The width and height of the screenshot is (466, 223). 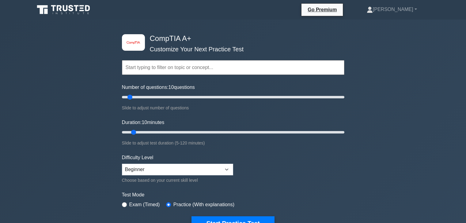 What do you see at coordinates (158, 88) in the screenshot?
I see `label: Number of questions: questions` at bounding box center [158, 88].